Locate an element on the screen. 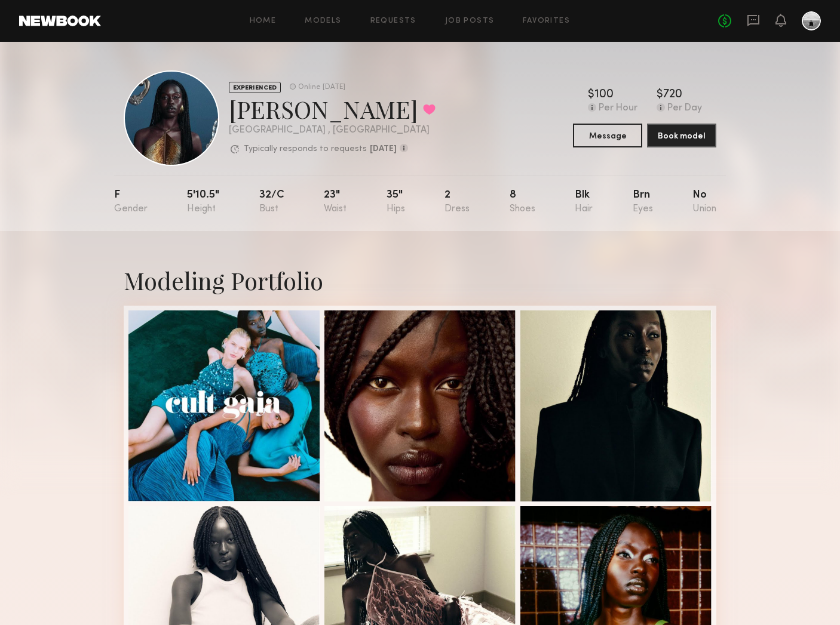 Image resolution: width=840 pixels, height=625 pixels. a: Book model is located at coordinates (682, 136).